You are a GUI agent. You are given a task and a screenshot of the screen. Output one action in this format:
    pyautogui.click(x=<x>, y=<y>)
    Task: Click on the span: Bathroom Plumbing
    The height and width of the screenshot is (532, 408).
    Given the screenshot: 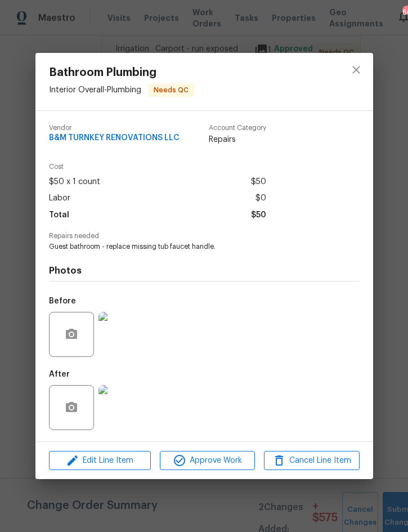 What is the action you would take?
    pyautogui.click(x=121, y=73)
    